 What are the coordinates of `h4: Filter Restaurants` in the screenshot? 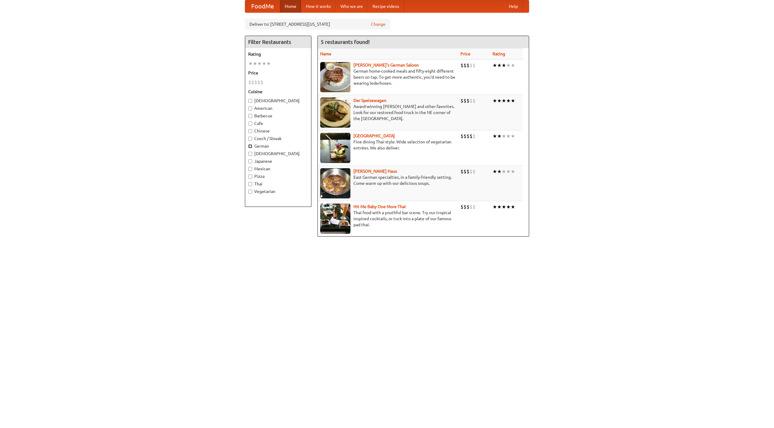 It's located at (278, 42).